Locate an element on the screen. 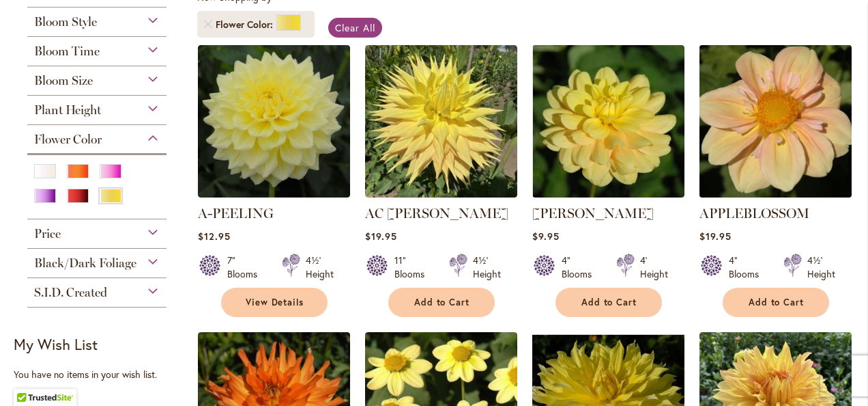 Image resolution: width=868 pixels, height=406 pixels. a: A-Peeling is located at coordinates (274, 194).